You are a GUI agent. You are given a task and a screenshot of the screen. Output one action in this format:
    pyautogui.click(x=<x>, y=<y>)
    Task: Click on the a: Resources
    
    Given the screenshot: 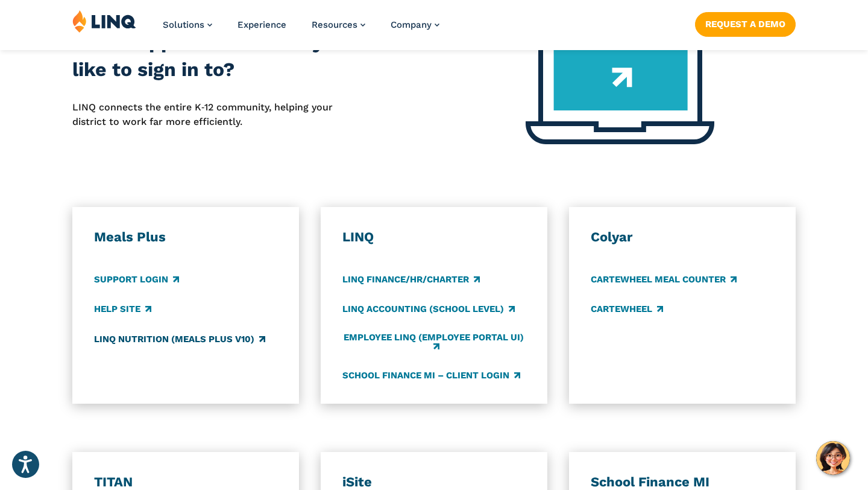 What is the action you would take?
    pyautogui.click(x=338, y=25)
    